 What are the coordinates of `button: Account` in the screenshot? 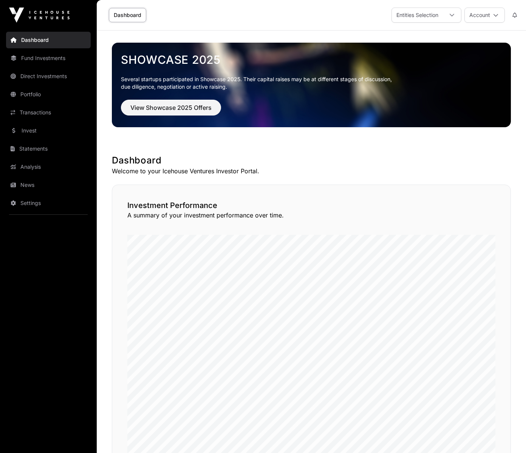 It's located at (484, 15).